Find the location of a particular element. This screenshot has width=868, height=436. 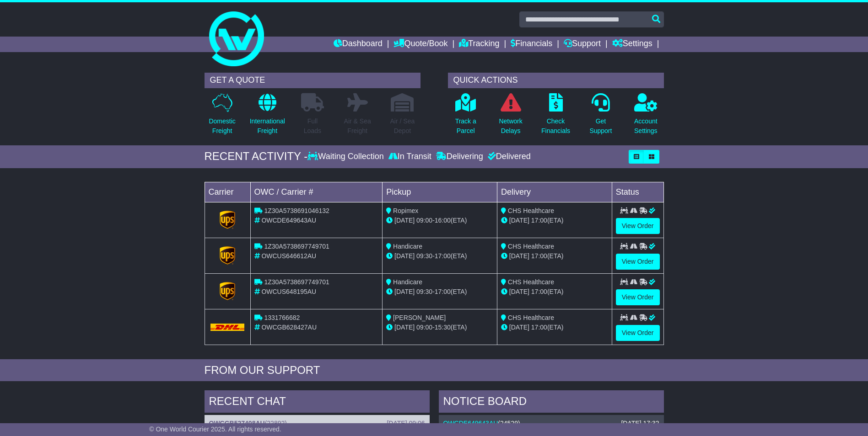

span: © One World Courier 2025. All rights reserved. is located at coordinates (215, 429).